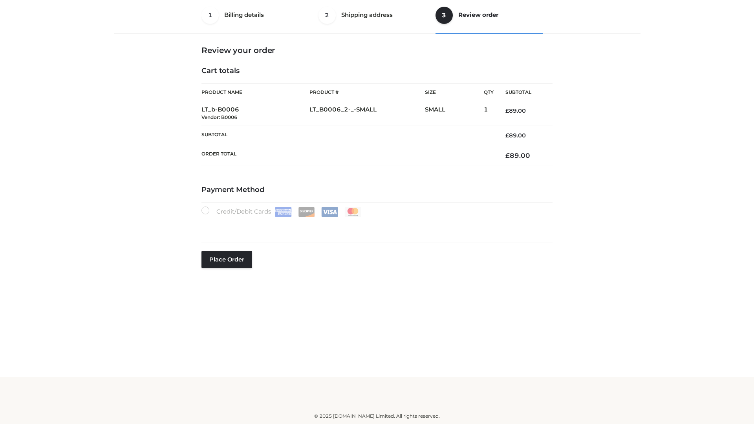 This screenshot has width=754, height=424. I want to click on button: Place order, so click(227, 260).